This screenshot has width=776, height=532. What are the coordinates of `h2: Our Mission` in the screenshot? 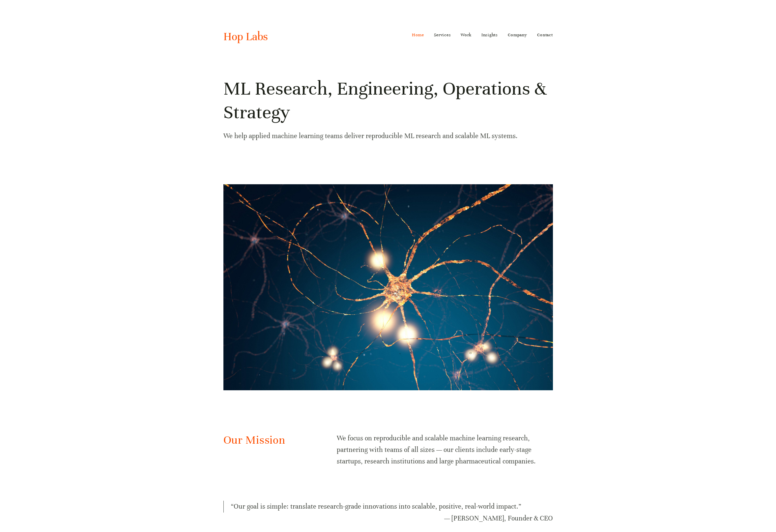 It's located at (388, 440).